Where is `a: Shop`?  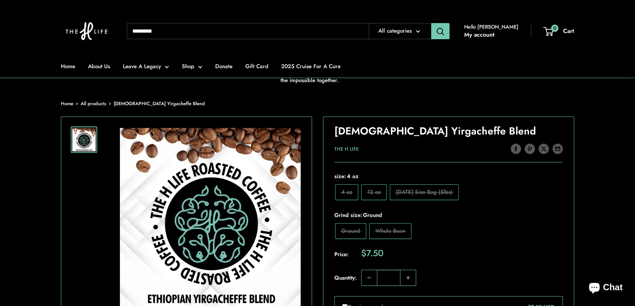
a: Shop is located at coordinates (192, 66).